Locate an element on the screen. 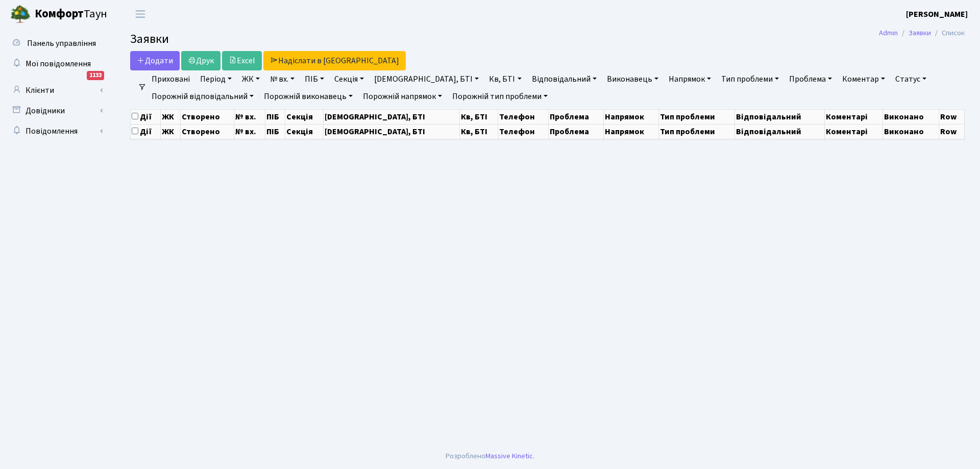 This screenshot has width=980, height=469. span: Заявки is located at coordinates (150, 38).